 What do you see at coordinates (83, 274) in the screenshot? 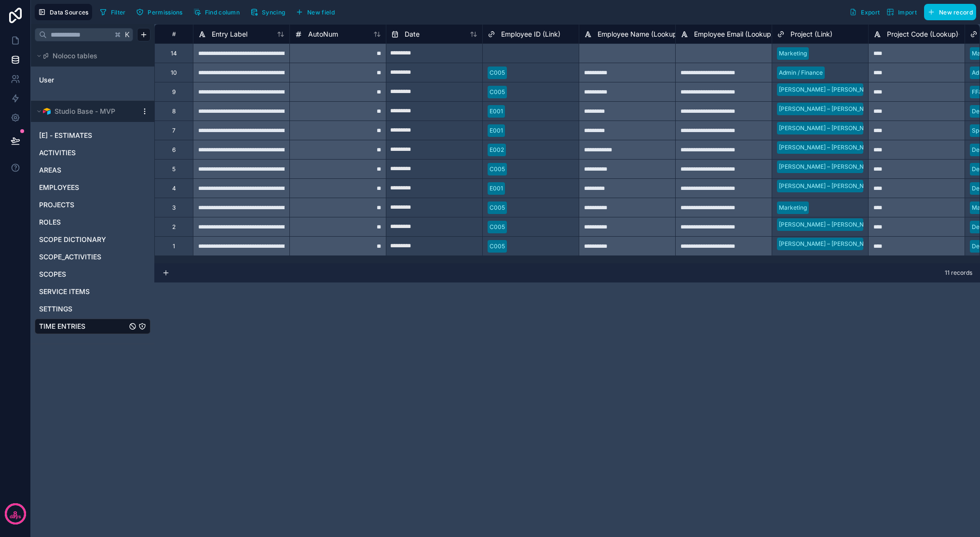
I see `a: SCOPES` at bounding box center [83, 274].